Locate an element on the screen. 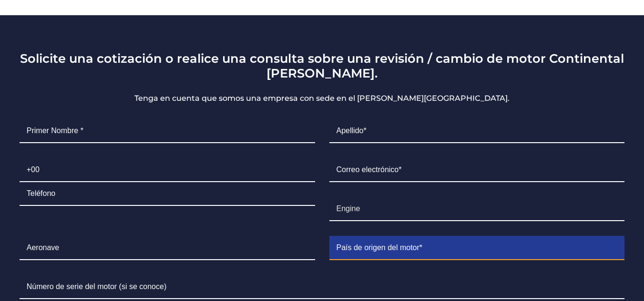  input: Primer Nombre * is located at coordinates (167, 131).